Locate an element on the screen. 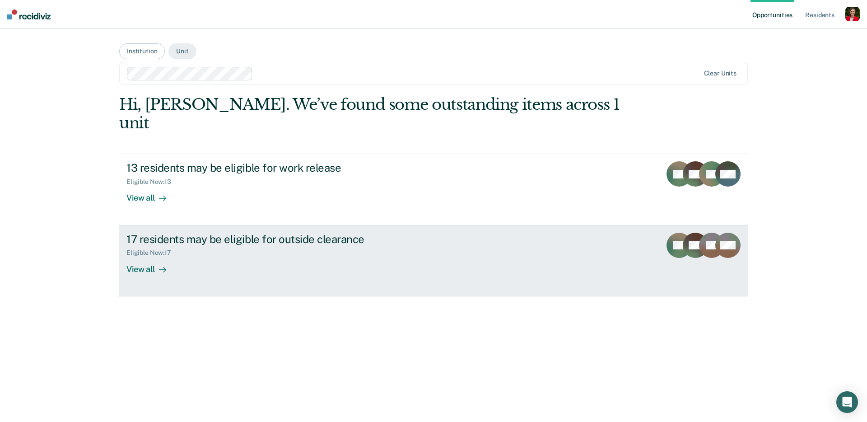  button: Institution is located at coordinates (142, 51).